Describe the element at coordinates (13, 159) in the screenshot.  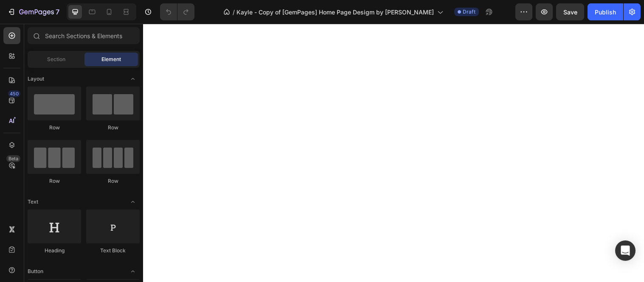
I see `div: Beta` at that location.